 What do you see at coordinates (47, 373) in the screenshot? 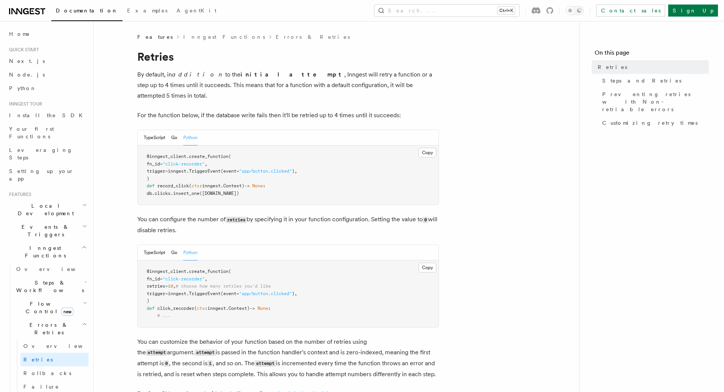
I see `span: Rollbacks` at bounding box center [47, 373].